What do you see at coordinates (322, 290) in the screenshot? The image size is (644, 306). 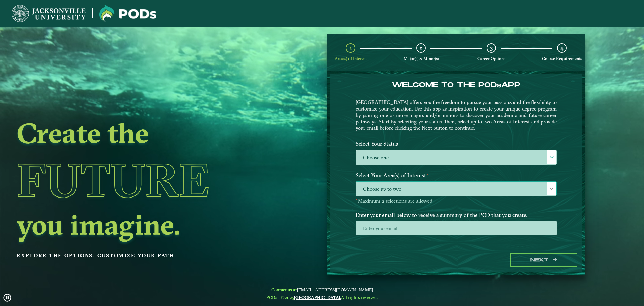 I see `span: Contact us at` at bounding box center [322, 290].